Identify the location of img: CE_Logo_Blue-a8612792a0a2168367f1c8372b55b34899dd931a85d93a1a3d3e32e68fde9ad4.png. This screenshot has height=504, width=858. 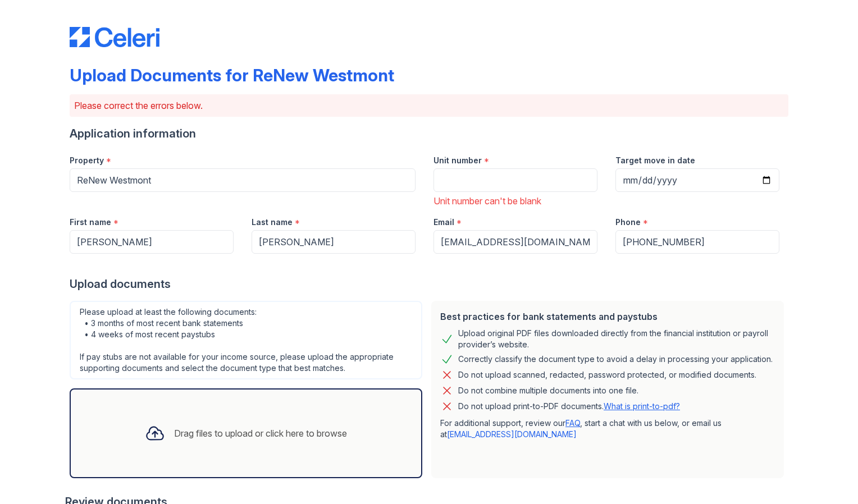
(115, 37).